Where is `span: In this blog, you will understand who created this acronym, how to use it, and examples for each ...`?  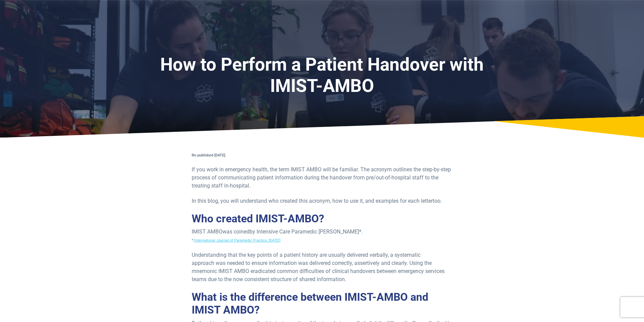 span: In this blog, you will understand who created this acronym, how to use it, and examples for each ... is located at coordinates (312, 201).